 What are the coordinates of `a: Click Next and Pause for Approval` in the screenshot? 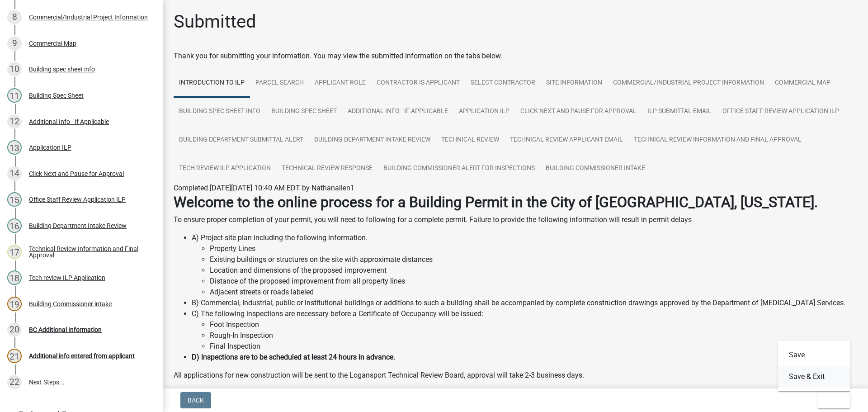 It's located at (578, 112).